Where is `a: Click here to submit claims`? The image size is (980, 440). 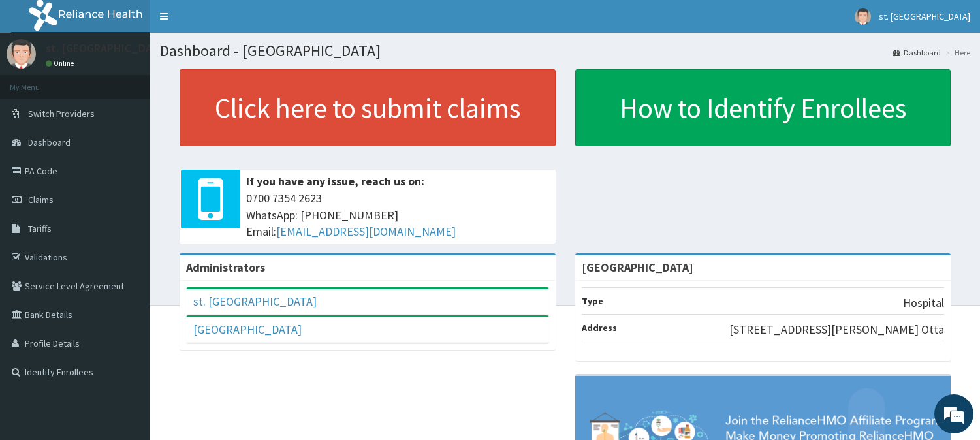
a: Click here to submit claims is located at coordinates (367, 107).